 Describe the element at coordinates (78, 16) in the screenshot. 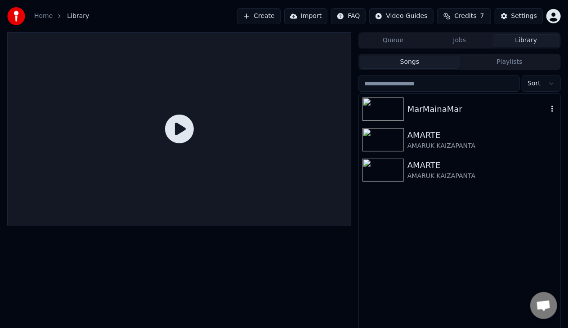

I see `span: Library` at that location.